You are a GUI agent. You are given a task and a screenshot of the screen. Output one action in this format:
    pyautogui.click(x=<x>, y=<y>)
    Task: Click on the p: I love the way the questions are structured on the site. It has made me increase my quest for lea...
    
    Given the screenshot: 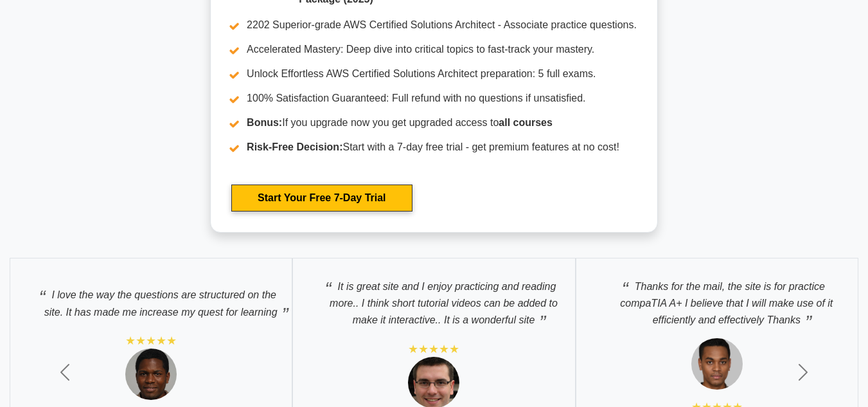 What is the action you would take?
    pyautogui.click(x=151, y=300)
    